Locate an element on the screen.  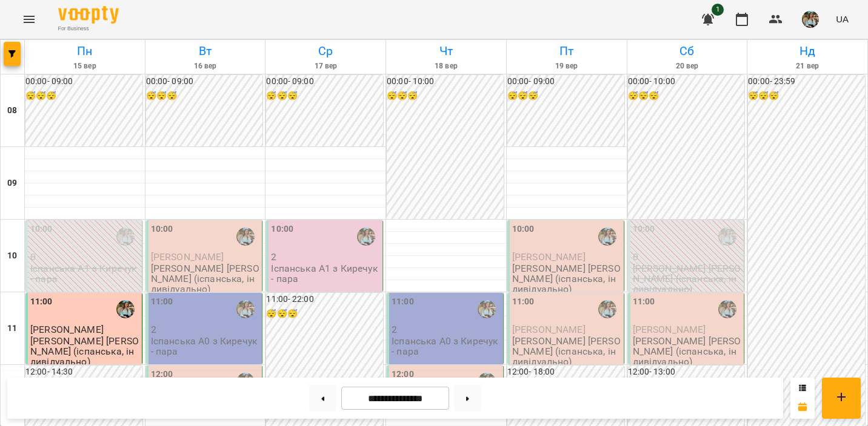
button: UA is located at coordinates (842, 19).